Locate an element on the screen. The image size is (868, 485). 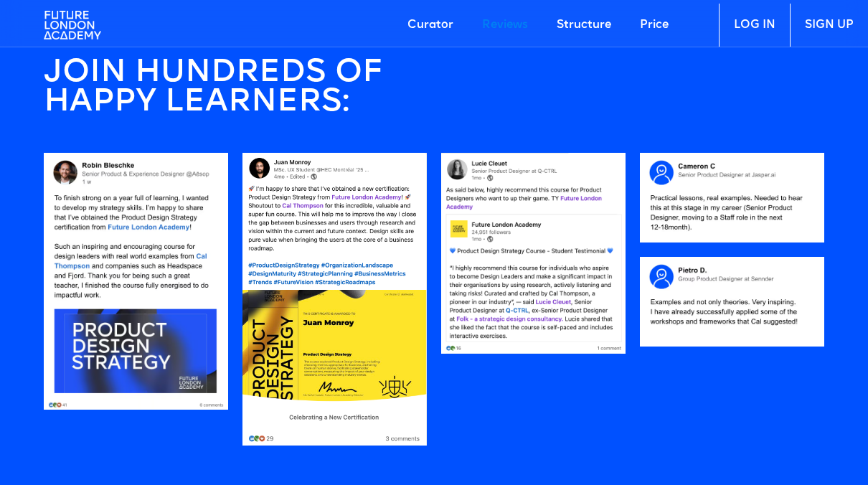
a: Structure is located at coordinates (584, 25).